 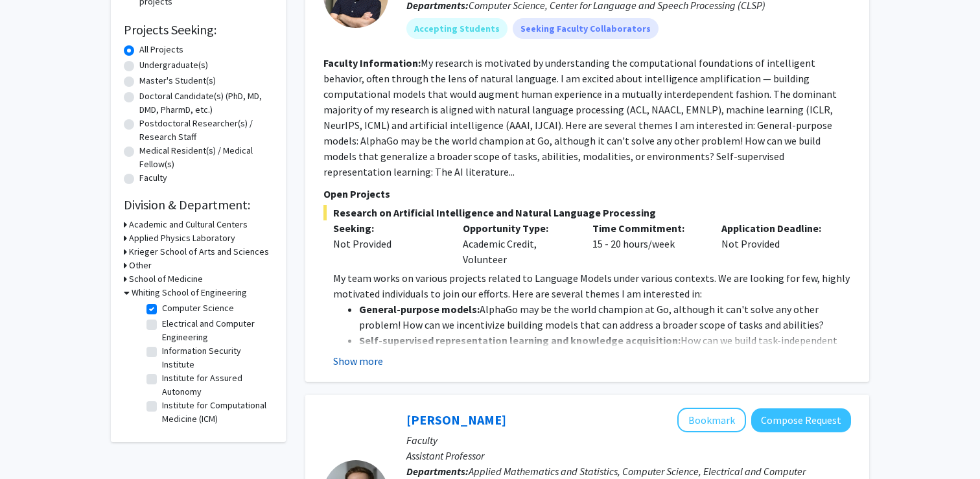 What do you see at coordinates (605, 317) in the screenshot?
I see `li: AlphaGo may be the world champion at Go, although it can't solve any other problem! How can we in...` at bounding box center [605, 317].